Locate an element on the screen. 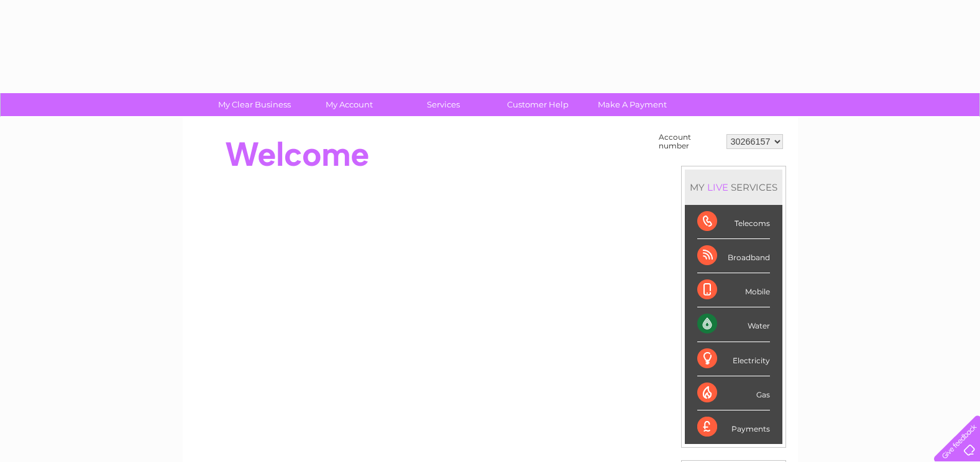  a: Make A Payment is located at coordinates (632, 104).